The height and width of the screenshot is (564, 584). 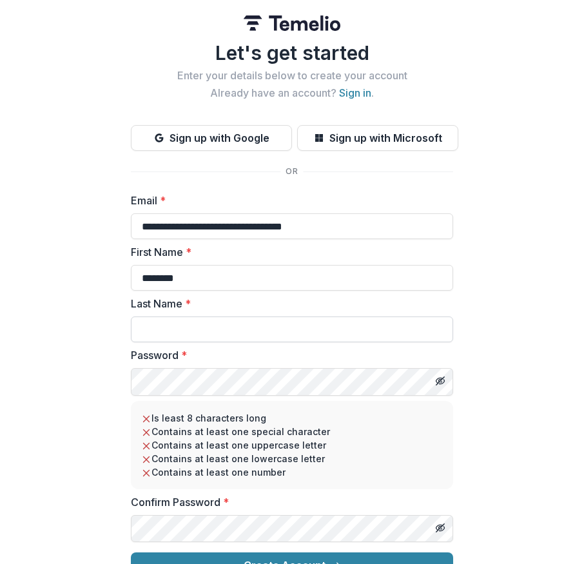 I want to click on label: Confirm Password, so click(x=288, y=502).